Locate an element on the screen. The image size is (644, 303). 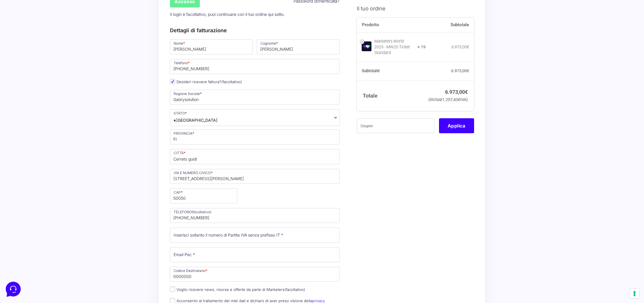
input: Codice Destinatario * is located at coordinates (254, 274).